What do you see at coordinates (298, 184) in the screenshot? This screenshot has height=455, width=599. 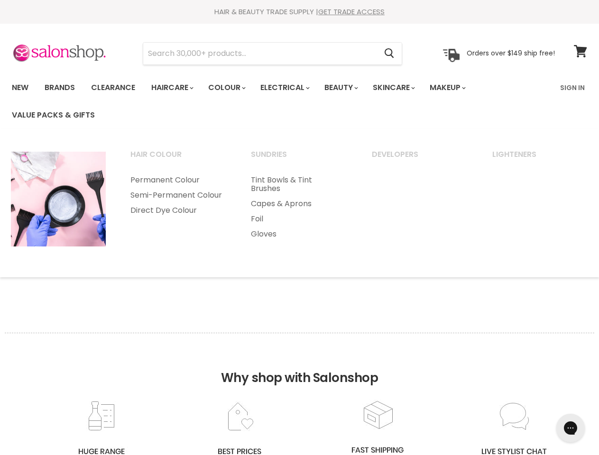 I see `a: Tint Bowls & Tint Brushes` at bounding box center [298, 184].